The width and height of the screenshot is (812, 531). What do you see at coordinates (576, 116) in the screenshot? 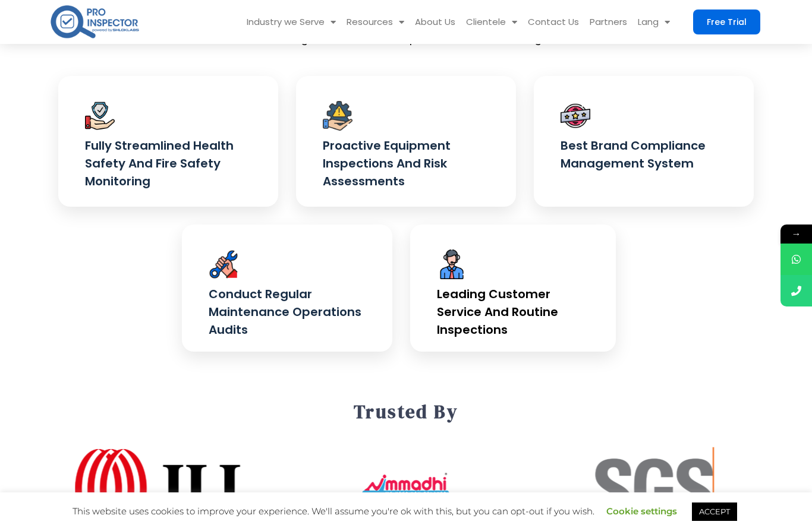
I see `img: brand` at bounding box center [576, 116].